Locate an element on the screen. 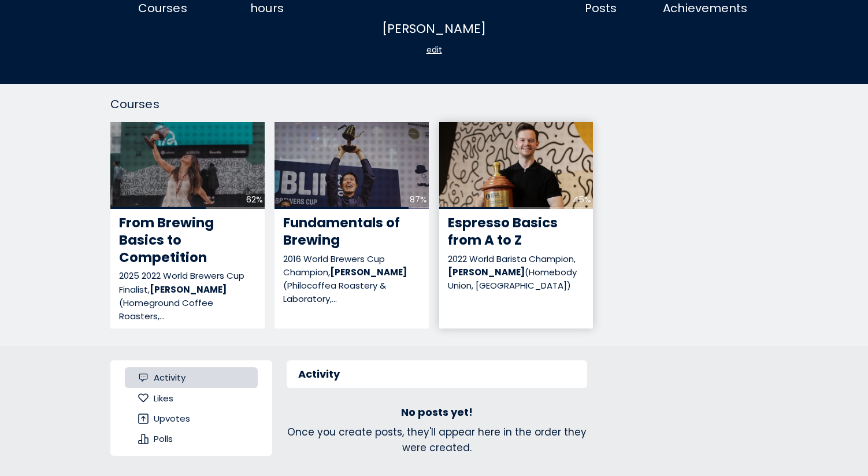 The height and width of the screenshot is (476, 868). div: edit is located at coordinates (434, 50).